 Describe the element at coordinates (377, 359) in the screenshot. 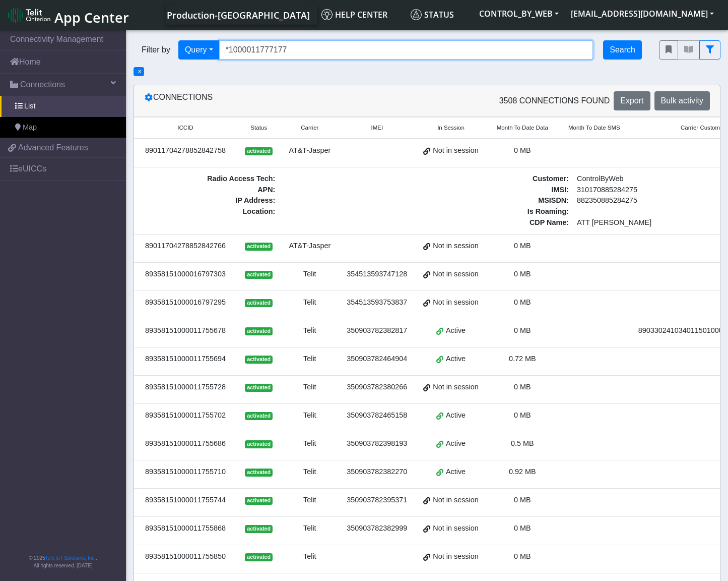

I see `div: 350903782464904` at that location.